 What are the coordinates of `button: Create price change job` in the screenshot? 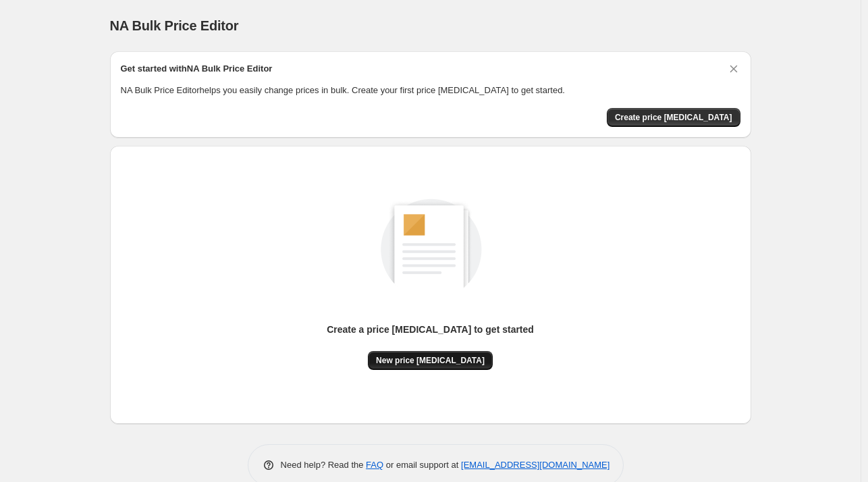 It's located at (673, 117).